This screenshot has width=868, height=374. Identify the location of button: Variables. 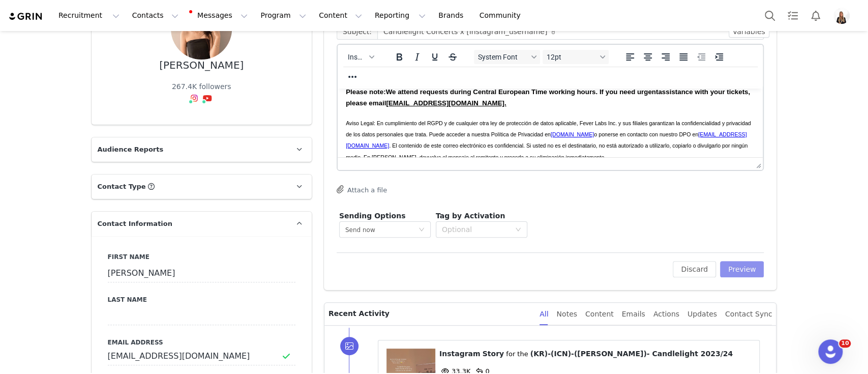
(749, 32).